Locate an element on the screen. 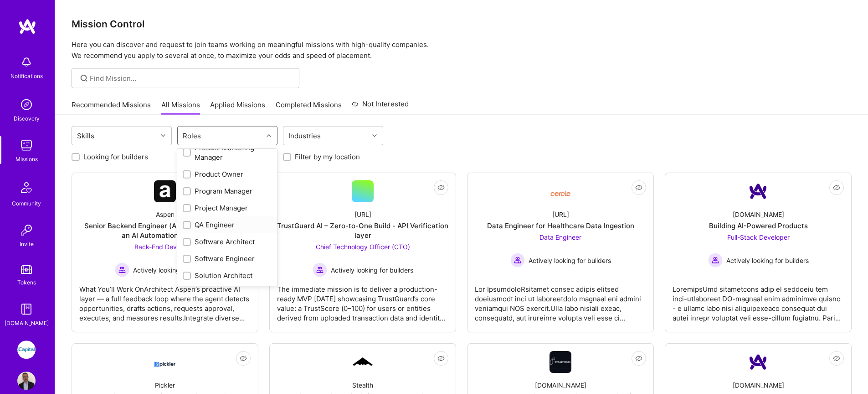 This screenshot has height=394, width=868. div: Discovery is located at coordinates (26, 118).